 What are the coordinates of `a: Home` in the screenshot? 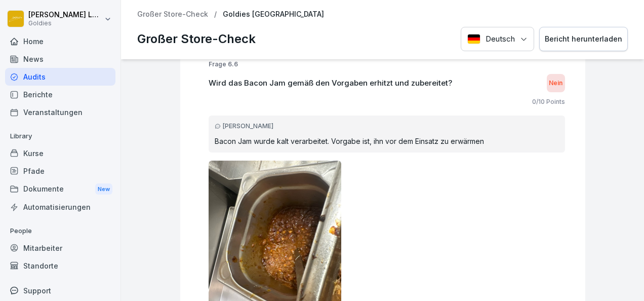 It's located at (60, 41).